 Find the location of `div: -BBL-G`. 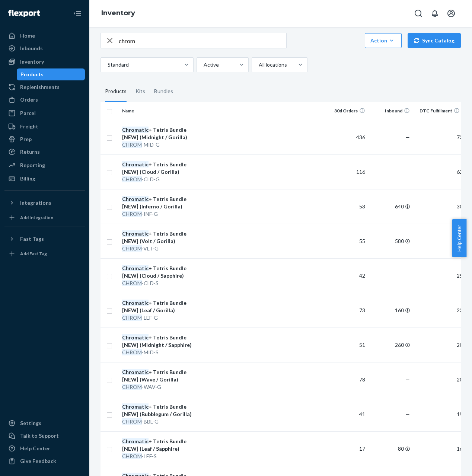

div: -BBL-G is located at coordinates (161, 422).